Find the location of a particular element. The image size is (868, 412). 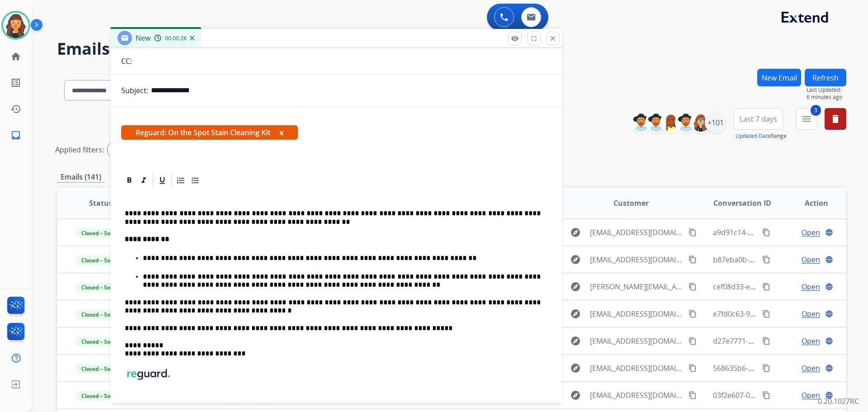

p: Subject: is located at coordinates (134, 90).